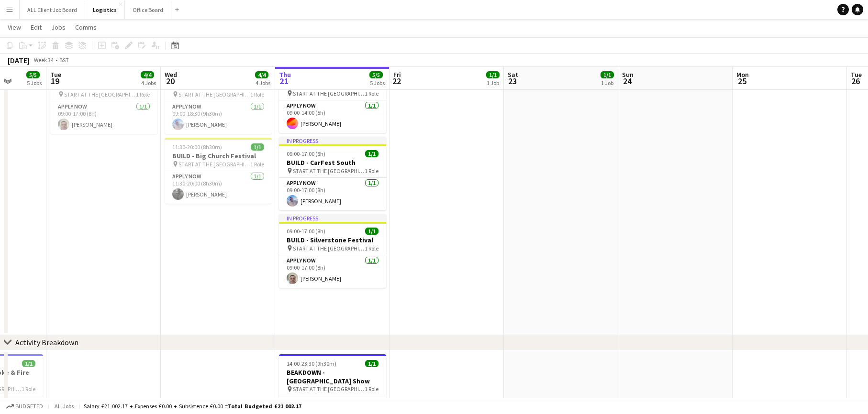 The width and height of the screenshot is (868, 414). I want to click on a: Jobs, so click(58, 27).